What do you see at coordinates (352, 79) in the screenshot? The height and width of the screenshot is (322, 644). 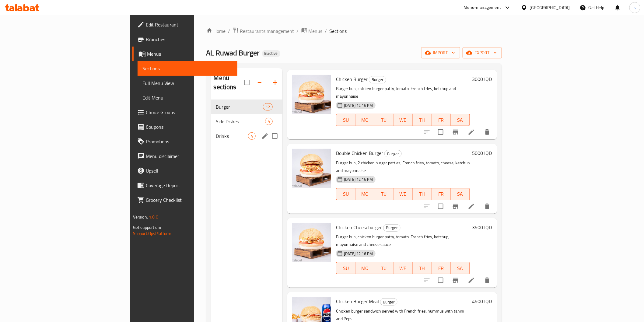 I see `span: Chicken Burger` at bounding box center [352, 79].